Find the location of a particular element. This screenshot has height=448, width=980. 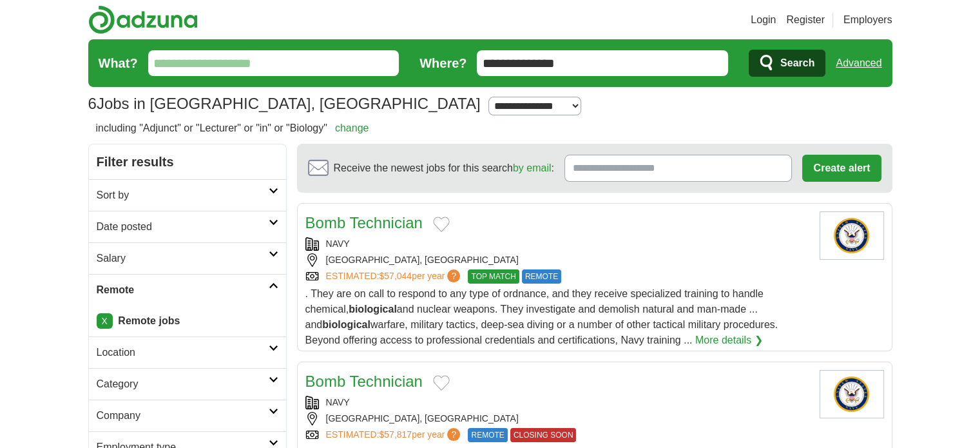

label: What? is located at coordinates (118, 63).